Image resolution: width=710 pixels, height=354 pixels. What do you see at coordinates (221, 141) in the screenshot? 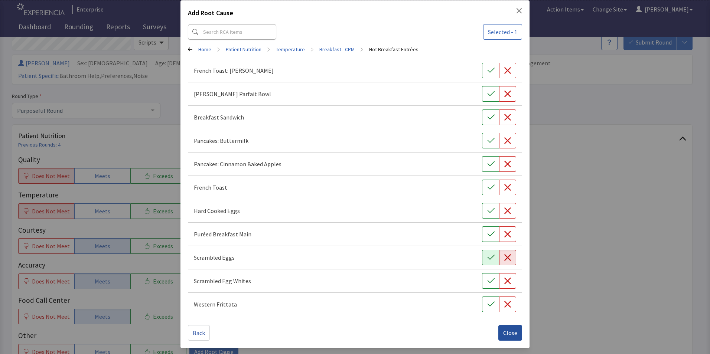
I see `p: Pancakes: Buttermilk` at bounding box center [221, 141].